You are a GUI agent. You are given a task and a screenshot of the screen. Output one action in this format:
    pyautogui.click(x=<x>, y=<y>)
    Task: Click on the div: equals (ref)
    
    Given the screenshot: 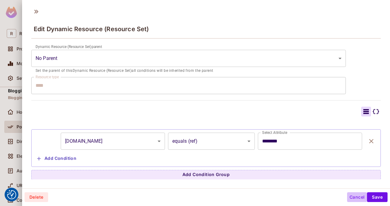 What is the action you would take?
    pyautogui.click(x=211, y=142)
    